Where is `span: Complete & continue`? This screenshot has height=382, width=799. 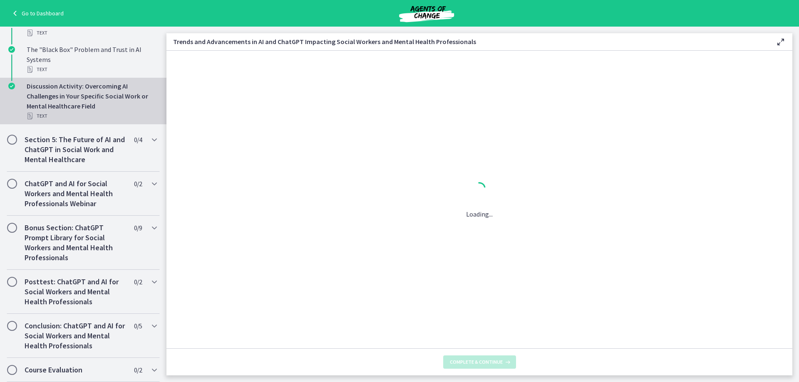
span: Complete & continue is located at coordinates (476, 362).